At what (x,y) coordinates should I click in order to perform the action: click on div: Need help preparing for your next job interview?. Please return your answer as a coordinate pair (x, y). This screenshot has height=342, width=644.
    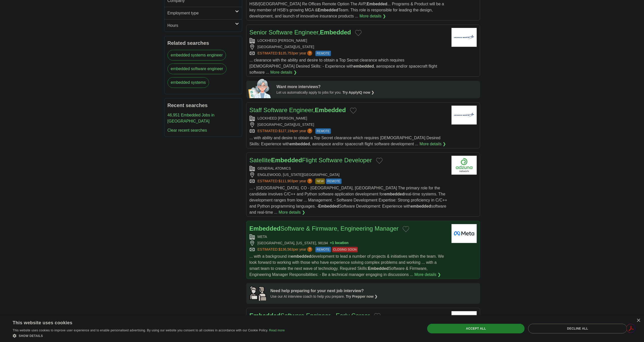
    Looking at the image, I should click on (324, 291).